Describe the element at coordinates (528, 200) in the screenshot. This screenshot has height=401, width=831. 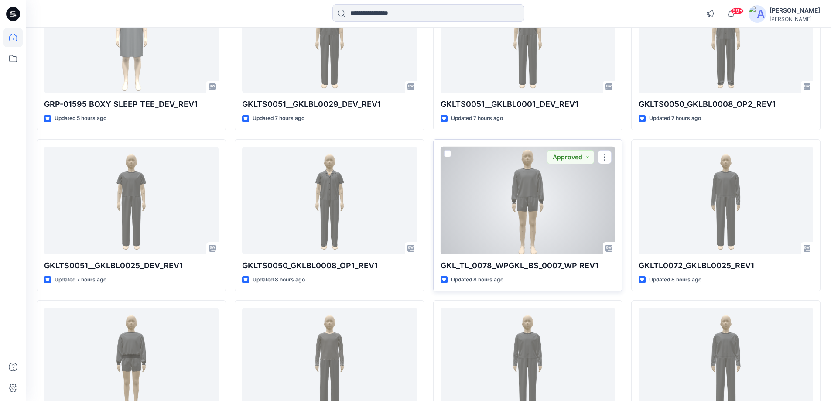
I see `a: GKL_TL_0078_WPGKL_BS_0007_WP REV1` at that location.